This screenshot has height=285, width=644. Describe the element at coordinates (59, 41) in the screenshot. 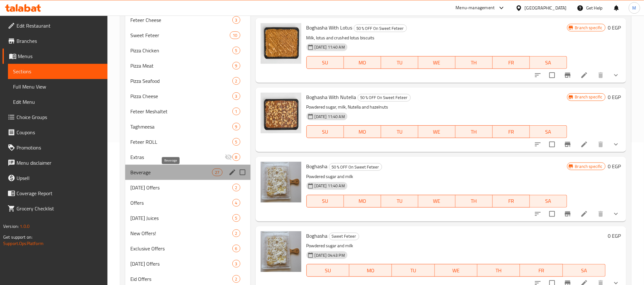

I see `span: Branches` at that location.